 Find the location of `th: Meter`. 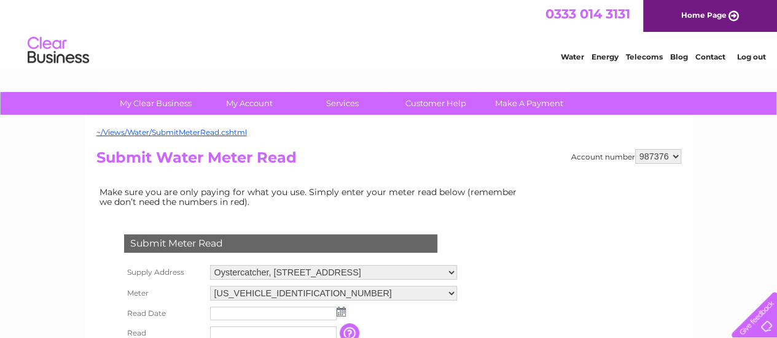

th: Meter is located at coordinates (164, 294).